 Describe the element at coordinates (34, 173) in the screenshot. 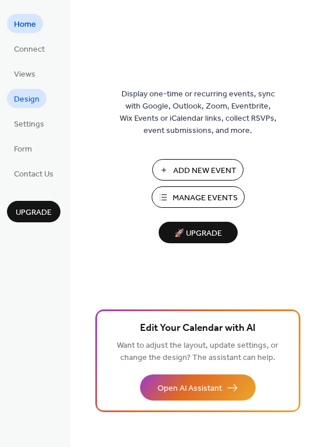

I see `a: Contact Us` at that location.